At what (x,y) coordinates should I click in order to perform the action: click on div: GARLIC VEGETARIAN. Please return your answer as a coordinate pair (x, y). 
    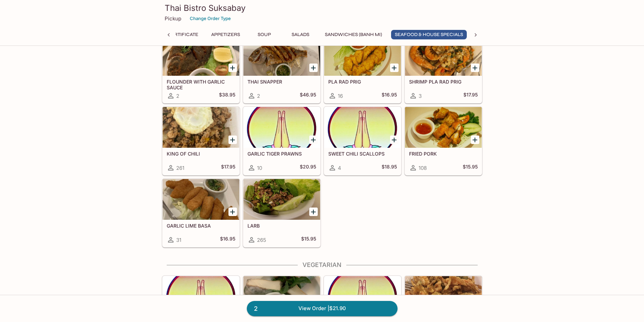
    Looking at the image, I should click on (201, 297).